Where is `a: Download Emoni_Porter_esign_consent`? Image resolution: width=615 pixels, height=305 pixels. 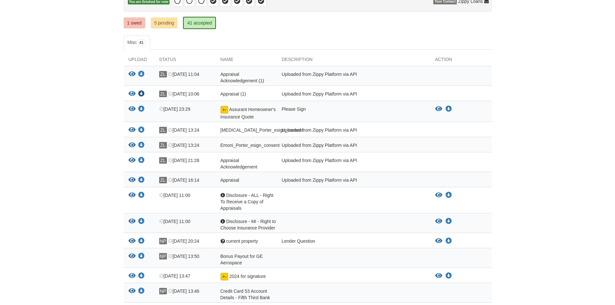 a: Download Emoni_Porter_esign_consent is located at coordinates (141, 146).